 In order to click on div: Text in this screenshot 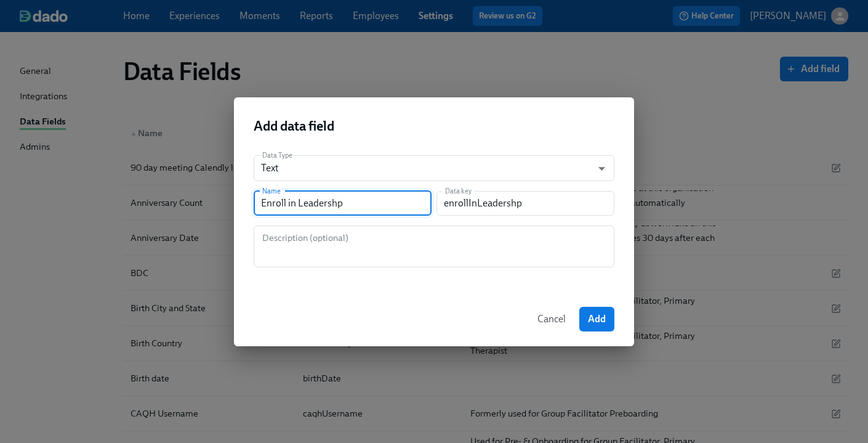, I will do `click(434, 168)`.